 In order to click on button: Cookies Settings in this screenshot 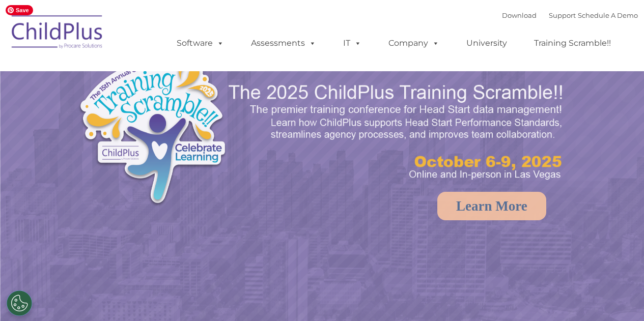, I will do `click(19, 303)`.